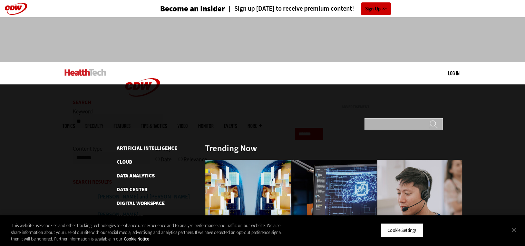  Describe the element at coordinates (140, 203) in the screenshot. I see `a: Digital Workspace` at that location.